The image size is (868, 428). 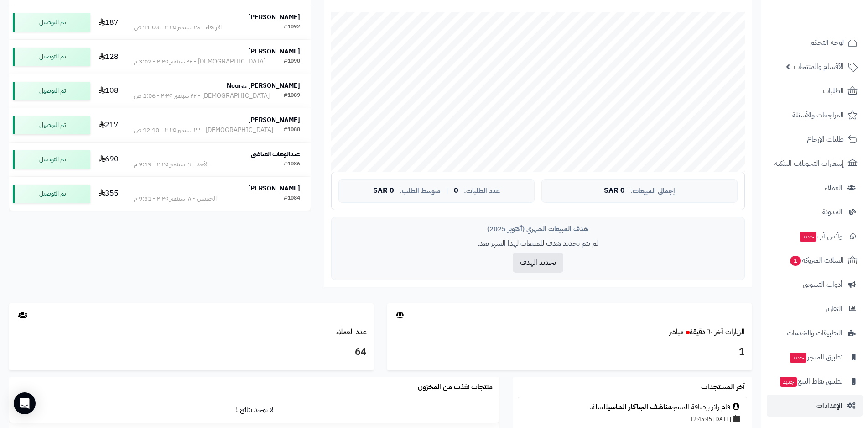 What do you see at coordinates (815, 115) in the screenshot?
I see `a: المراجعات والأسئلة` at bounding box center [815, 115].